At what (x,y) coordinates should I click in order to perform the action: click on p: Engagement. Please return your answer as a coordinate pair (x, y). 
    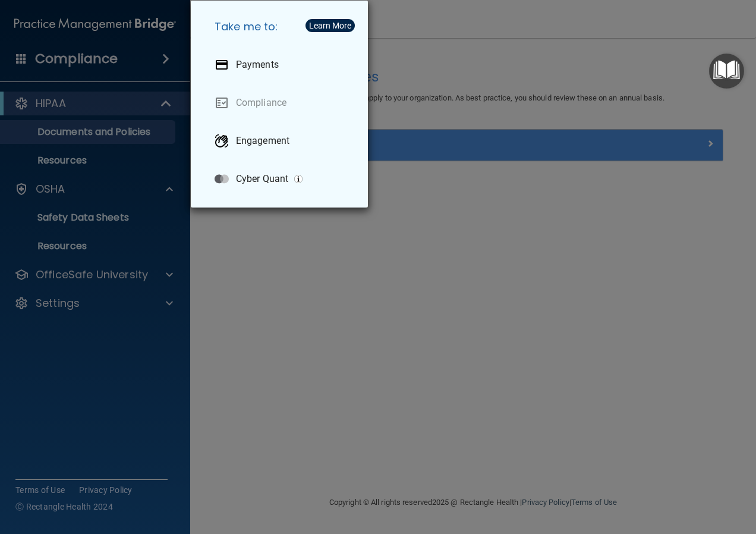
    Looking at the image, I should click on (262, 141).